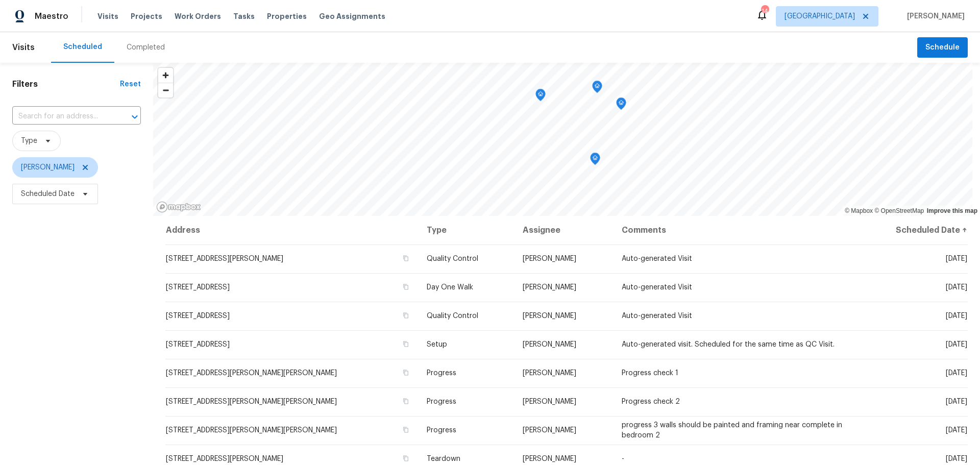 This screenshot has width=980, height=465. I want to click on span: Teardown, so click(444, 459).